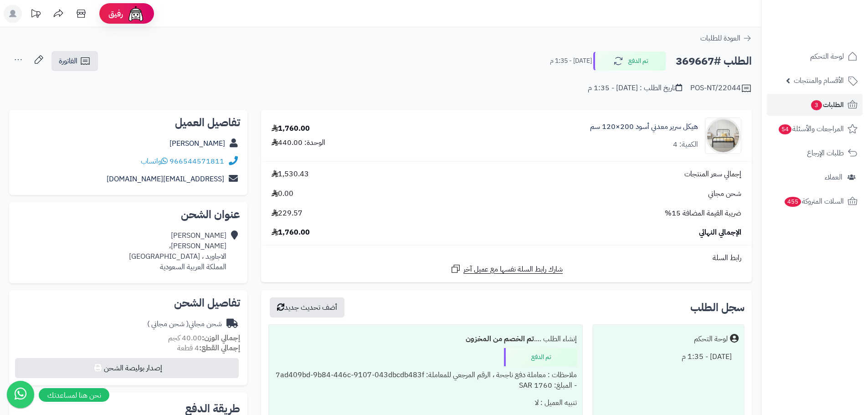 Image resolution: width=868 pixels, height=415 pixels. I want to click on span: 0.00, so click(282, 194).